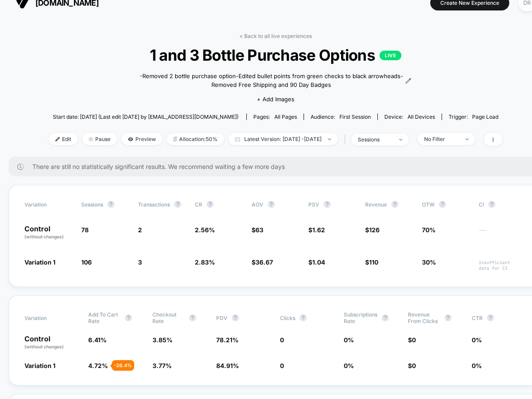 The image size is (532, 399). I want to click on div: Audience:, so click(341, 116).